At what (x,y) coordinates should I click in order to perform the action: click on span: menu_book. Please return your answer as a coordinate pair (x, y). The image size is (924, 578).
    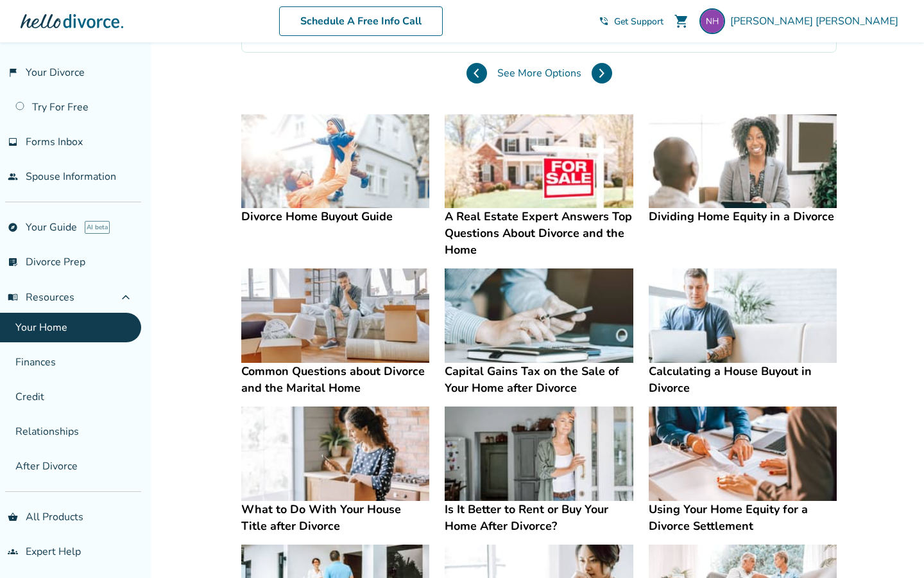
    Looking at the image, I should click on (12, 297).